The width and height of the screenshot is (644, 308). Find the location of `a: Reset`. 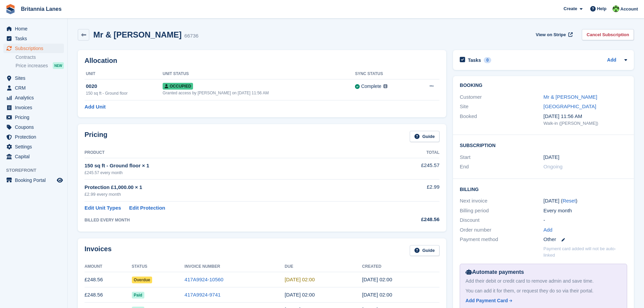

a: Reset is located at coordinates (569, 200).